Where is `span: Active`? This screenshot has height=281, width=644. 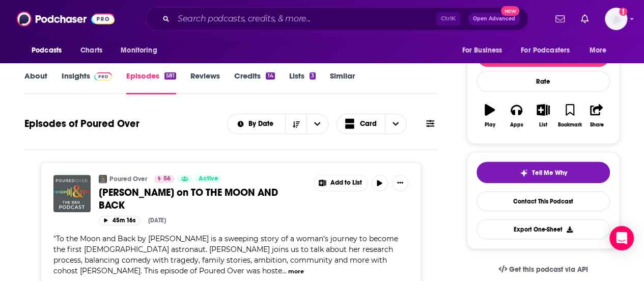
span: Active is located at coordinates (208, 179).